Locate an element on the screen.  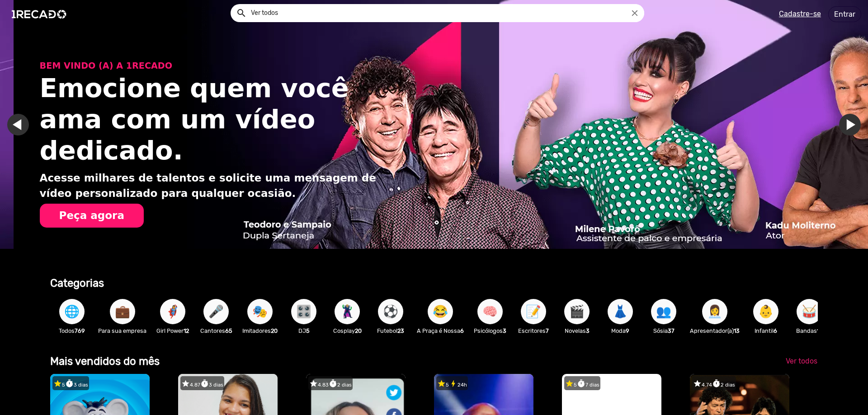
p: Moda is located at coordinates (620, 331).